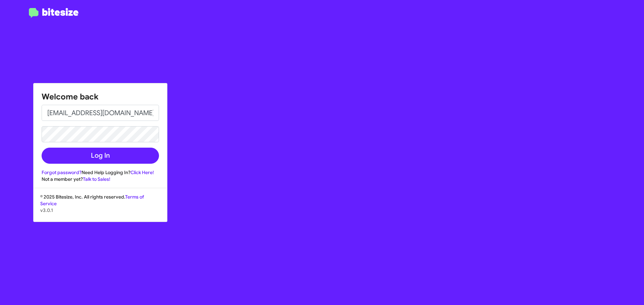 The height and width of the screenshot is (305, 644). I want to click on h1: Welcome back, so click(100, 97).